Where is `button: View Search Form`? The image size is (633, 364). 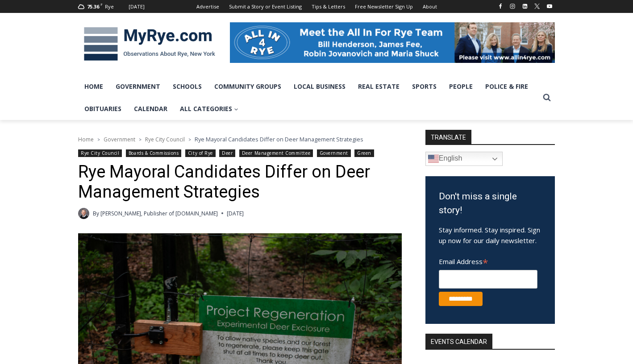 button: View Search Form is located at coordinates (547, 97).